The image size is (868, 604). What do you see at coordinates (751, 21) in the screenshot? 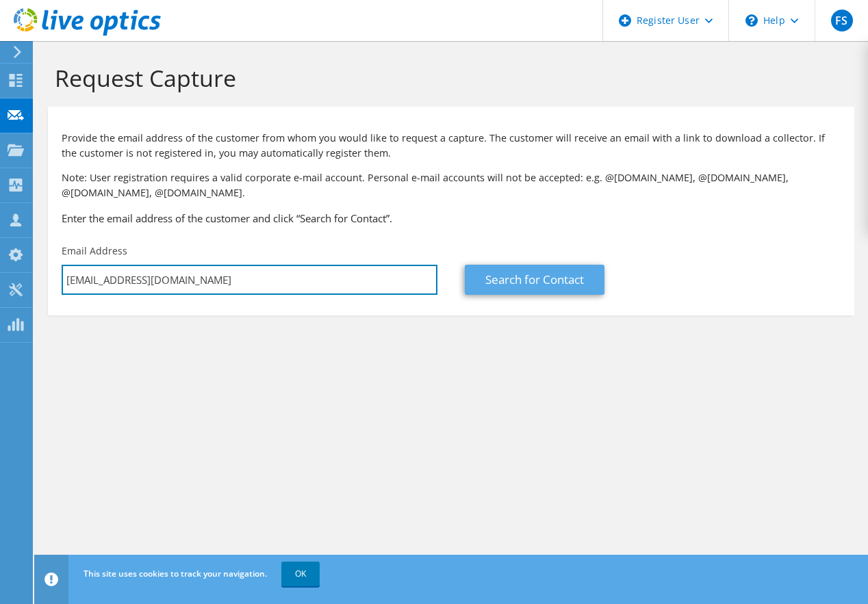
I see `svg: \n` at bounding box center [751, 21].